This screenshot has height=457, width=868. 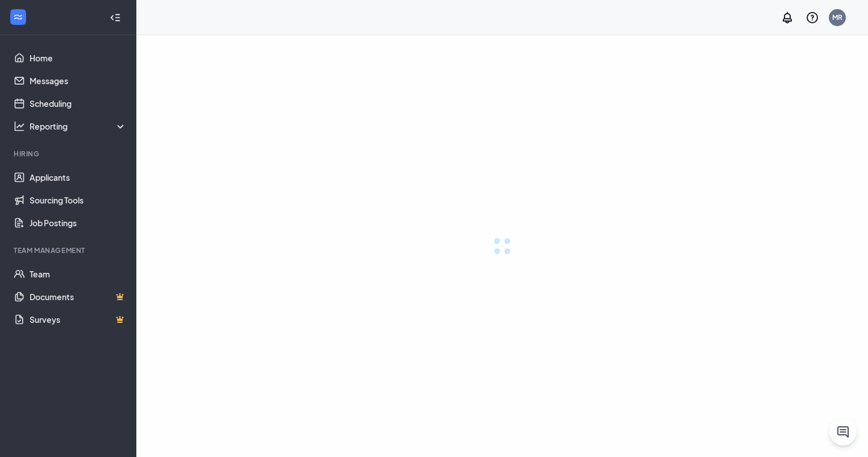 What do you see at coordinates (813, 17) in the screenshot?
I see `svg: QuestionInfo` at bounding box center [813, 17].